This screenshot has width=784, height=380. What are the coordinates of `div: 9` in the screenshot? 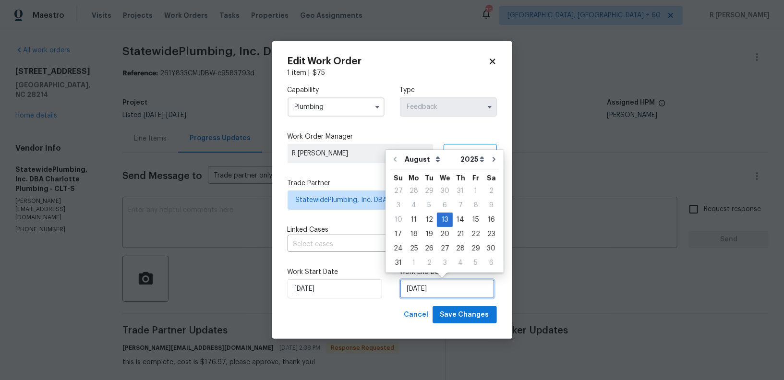 It's located at (491, 206).